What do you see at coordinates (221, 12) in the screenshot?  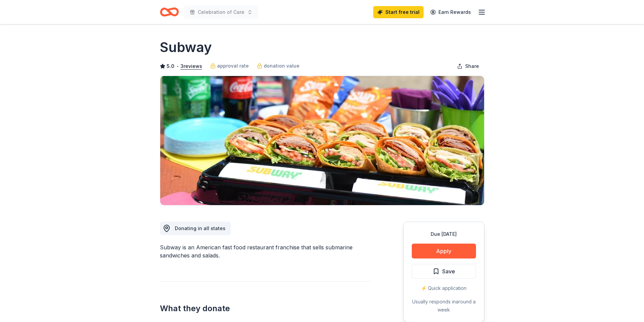 I see `span: Celebration of Care` at bounding box center [221, 12].